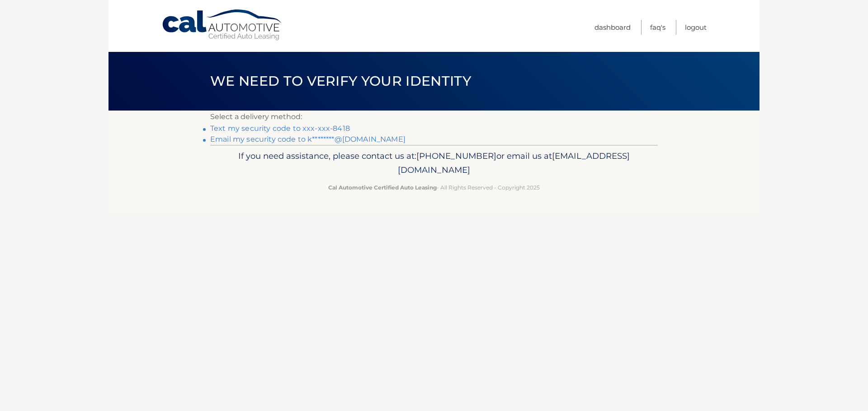 This screenshot has width=868, height=411. What do you see at coordinates (222, 24) in the screenshot?
I see `a: Cal Automotive` at bounding box center [222, 24].